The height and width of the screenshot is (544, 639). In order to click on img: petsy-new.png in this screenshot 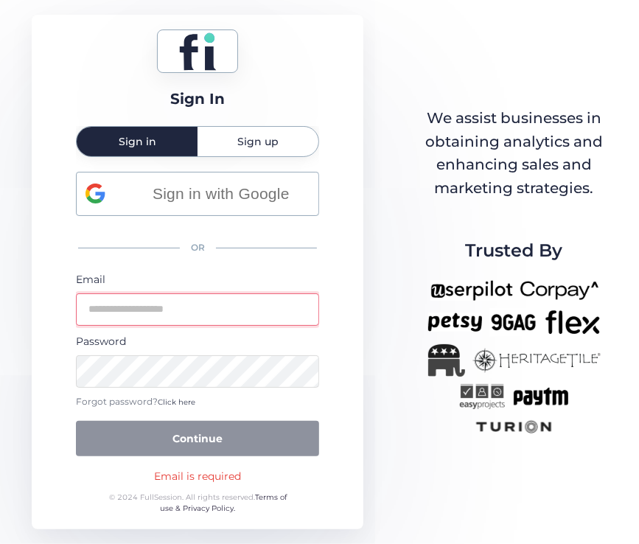, I will do `click(455, 322)`.